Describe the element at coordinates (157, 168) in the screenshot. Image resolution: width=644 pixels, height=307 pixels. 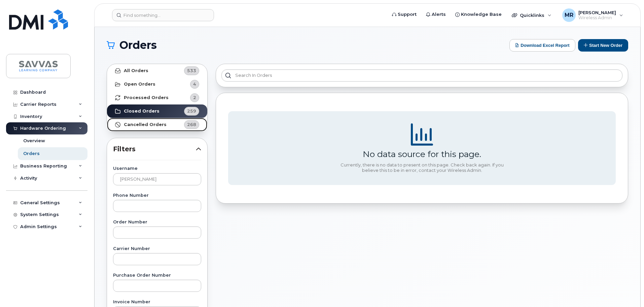
I see `label: Username` at that location.